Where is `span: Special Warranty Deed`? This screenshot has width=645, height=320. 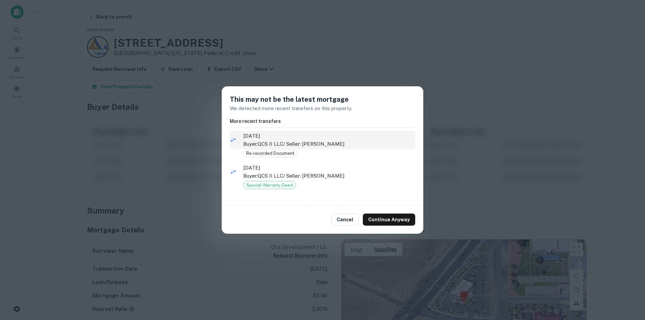 span: Special Warranty Deed is located at coordinates (269, 185).